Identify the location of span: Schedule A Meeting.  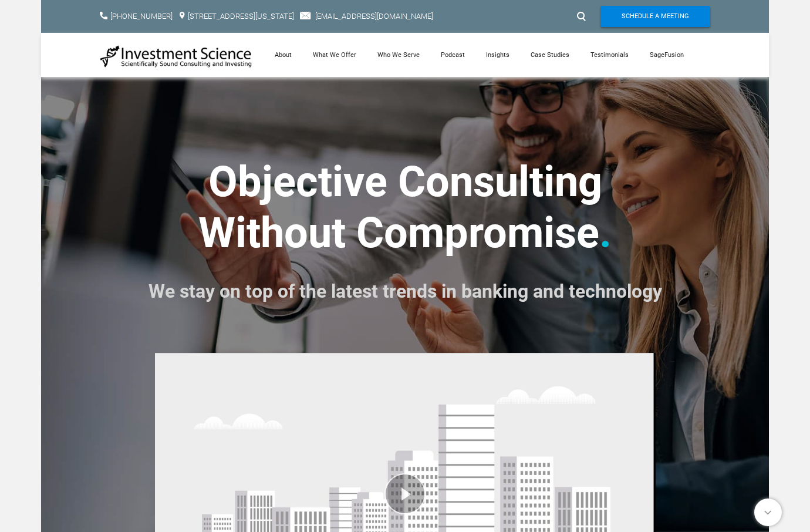
(655, 16).